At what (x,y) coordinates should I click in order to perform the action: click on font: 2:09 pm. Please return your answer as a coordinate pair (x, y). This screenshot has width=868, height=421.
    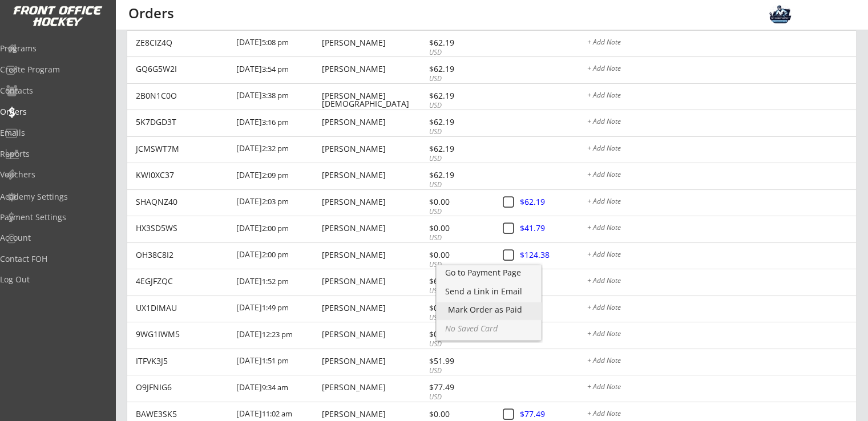
    Looking at the image, I should click on (275, 175).